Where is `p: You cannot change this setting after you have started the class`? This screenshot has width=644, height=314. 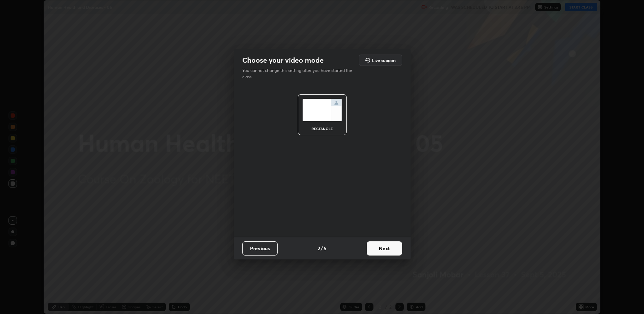 p: You cannot change this setting after you have started the class is located at coordinates (300, 74).